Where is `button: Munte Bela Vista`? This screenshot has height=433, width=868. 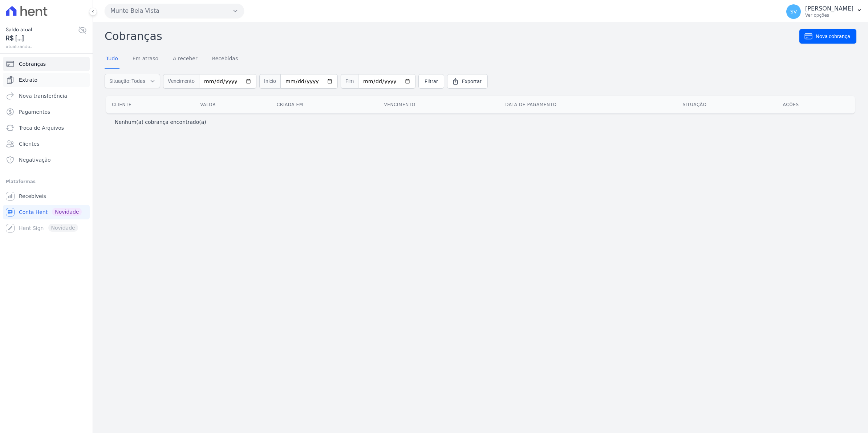 button: Munte Bela Vista is located at coordinates (174, 11).